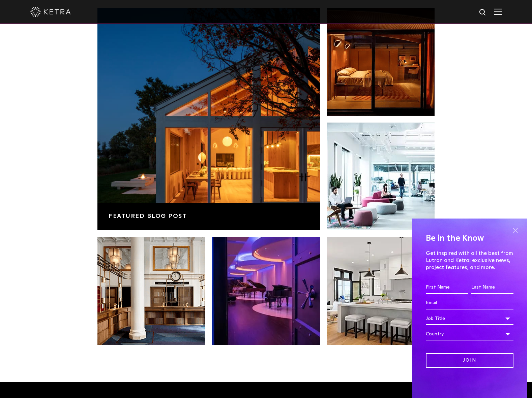 The image size is (532, 398). Describe the element at coordinates (50, 12) in the screenshot. I see `img: ketra-logo-2019-white` at that location.